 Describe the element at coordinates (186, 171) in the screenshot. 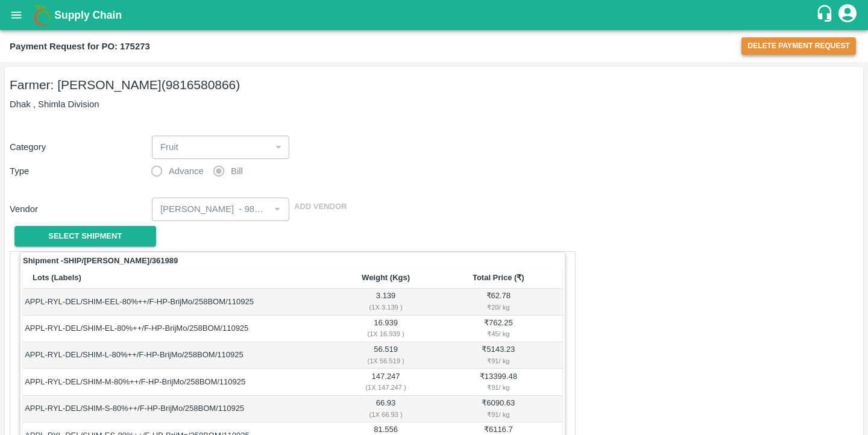

I see `span: Advance` at that location.